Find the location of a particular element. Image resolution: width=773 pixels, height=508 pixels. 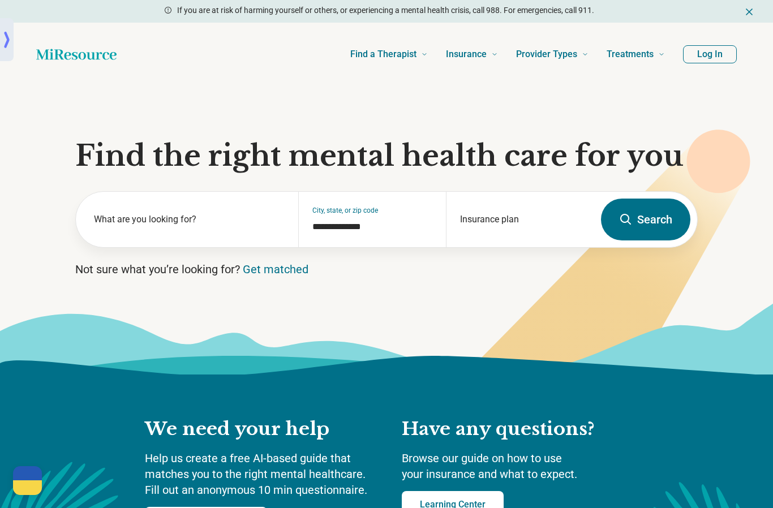

p: Browse our guide on how to use your insurance and what to expect. is located at coordinates (515, 466).